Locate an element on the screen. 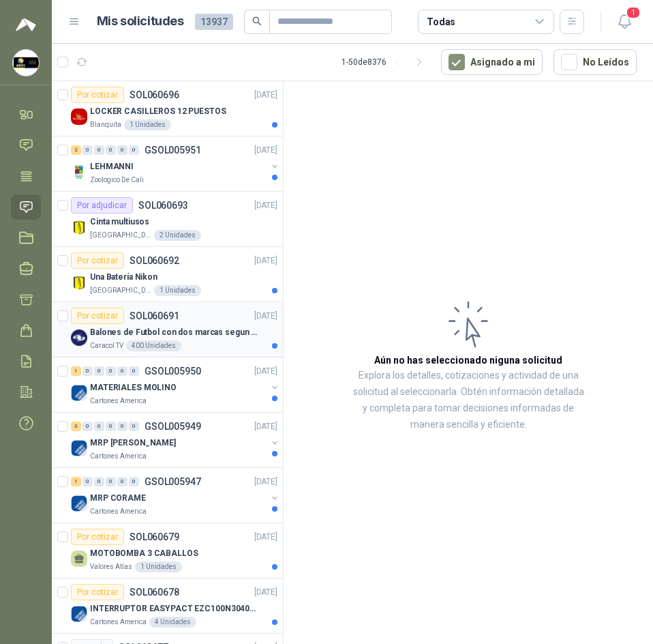 Image resolution: width=653 pixels, height=644 pixels. p: GSOL005951 is located at coordinates (173, 150).